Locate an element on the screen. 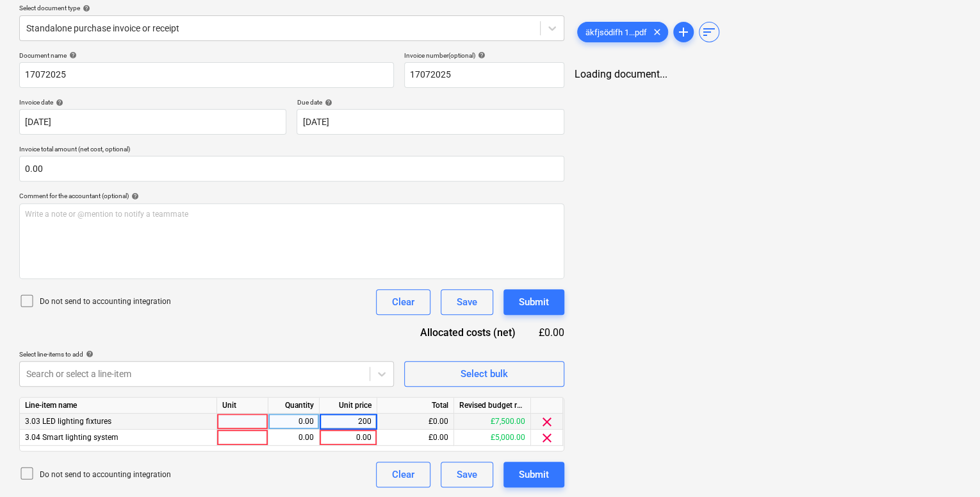 Image resolution: width=980 pixels, height=497 pixels. div: Invoice number (optional) is located at coordinates (484, 55).